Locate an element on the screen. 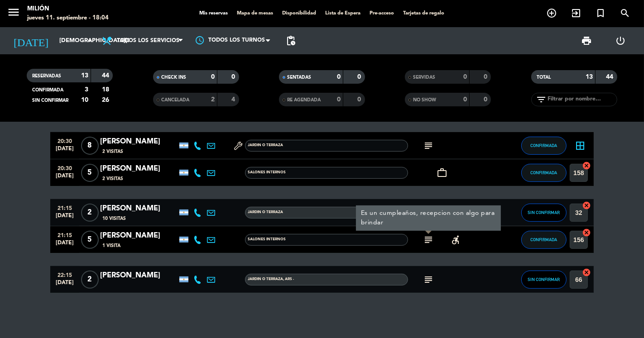 The height and width of the screenshot is (338, 644). span: , ARS - is located at coordinates (289, 279).